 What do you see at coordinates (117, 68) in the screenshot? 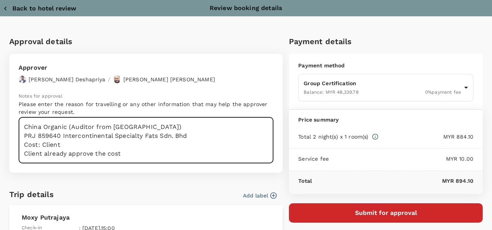
I see `p: Approver` at bounding box center [117, 68].